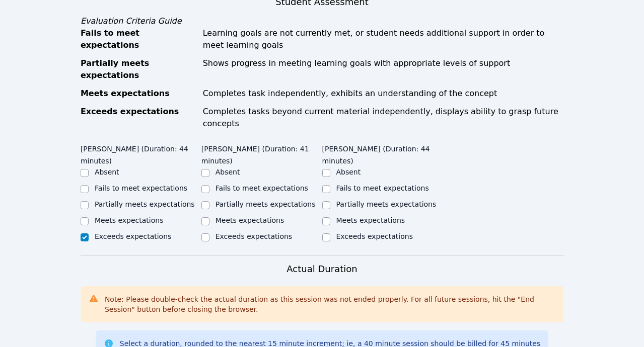  Describe the element at coordinates (383, 94) in the screenshot. I see `div: Completes task independently, exhibits an understanding of the concept` at that location.